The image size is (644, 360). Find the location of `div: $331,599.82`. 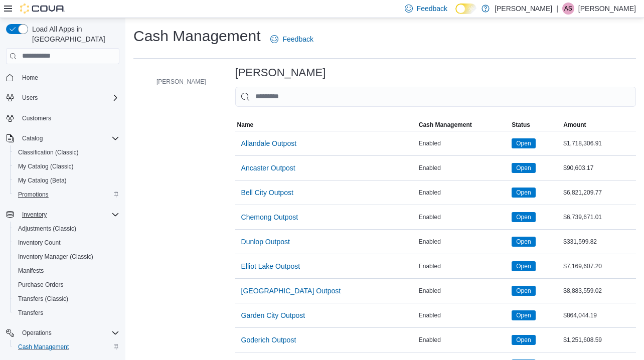

div: $331,599.82 is located at coordinates (599, 242).